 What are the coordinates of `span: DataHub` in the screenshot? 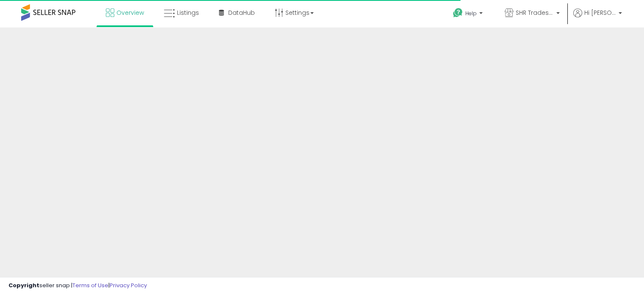 It's located at (241, 13).